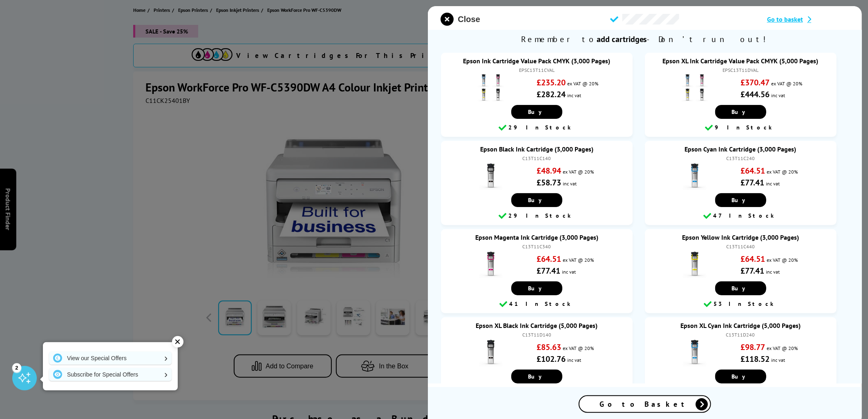  Describe the element at coordinates (551, 83) in the screenshot. I see `strong: £235.20` at that location.